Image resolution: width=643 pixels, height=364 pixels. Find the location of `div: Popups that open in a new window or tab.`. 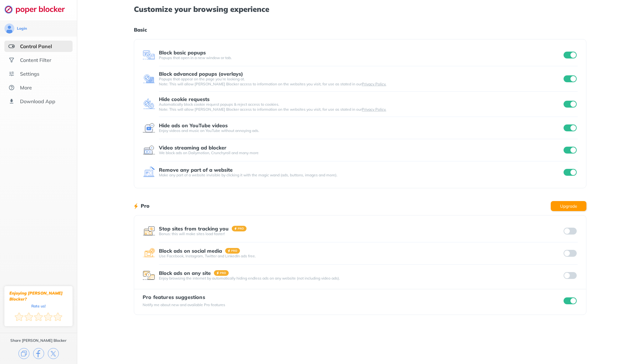

div: Popups that open in a new window or tab. is located at coordinates (361, 58).